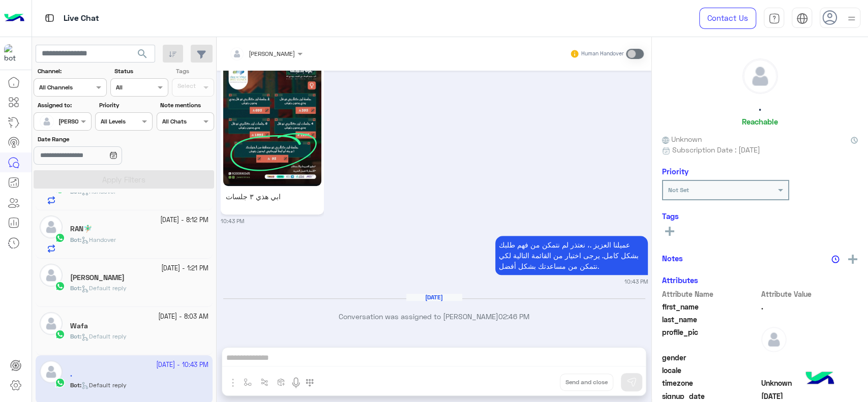  Describe the element at coordinates (14, 54) in the screenshot. I see `img: 177882628735456` at that location.